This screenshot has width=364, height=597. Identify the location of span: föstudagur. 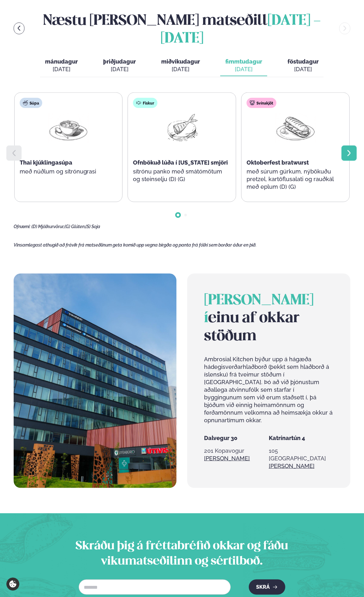
(303, 62).